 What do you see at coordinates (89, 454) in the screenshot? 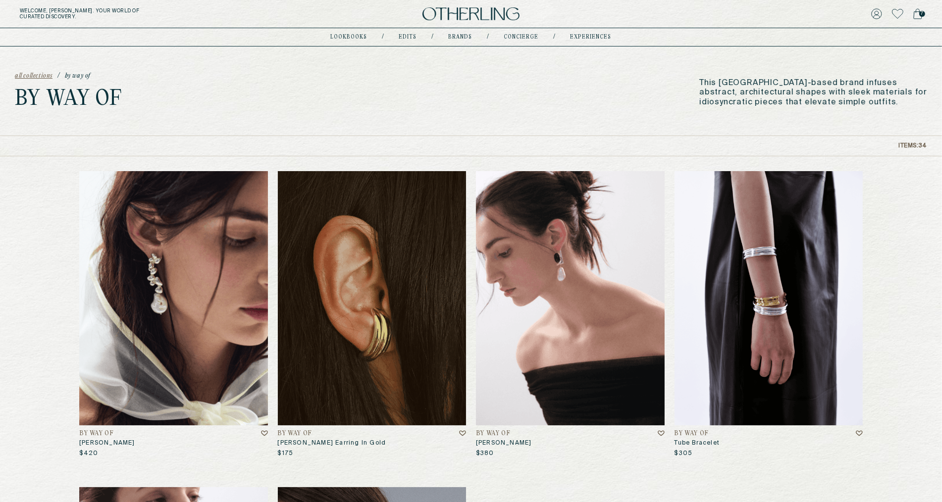
I see `p: $420` at bounding box center [89, 454].